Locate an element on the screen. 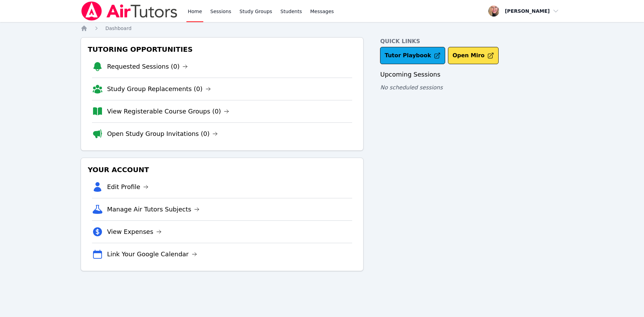 The image size is (644, 317). a: Manage Air Tutors Subjects is located at coordinates (153, 210).